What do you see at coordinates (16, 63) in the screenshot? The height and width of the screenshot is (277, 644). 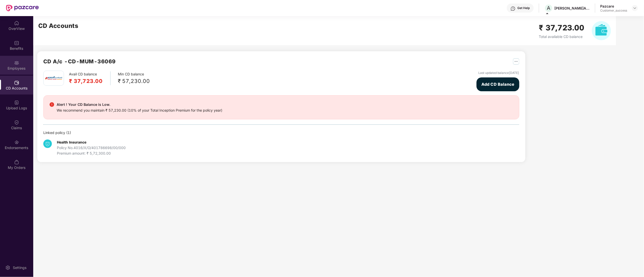 I see `img: svg+xml;base64,PHN2ZyBpZD0iRW1wbG95ZWVzIiB4bWxucz0iaHR0cDovL3d3dy53My5vcmcvMjAwMC9zdmciIHdpZHRoPS...` at bounding box center [16, 63].